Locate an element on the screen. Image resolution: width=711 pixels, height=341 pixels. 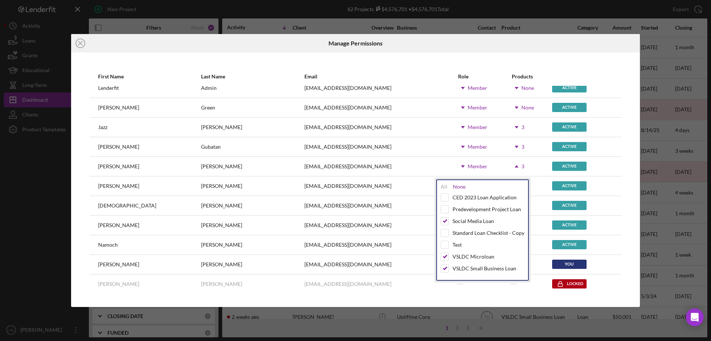
div: Green is located at coordinates (208, 108).